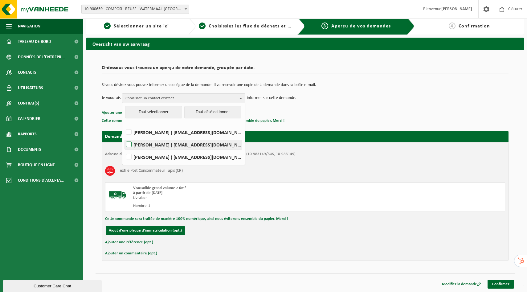 The height and width of the screenshot is (292, 527). Describe the element at coordinates (181, 98) in the screenshot. I see `span: Choisissez un contact existant` at that location.